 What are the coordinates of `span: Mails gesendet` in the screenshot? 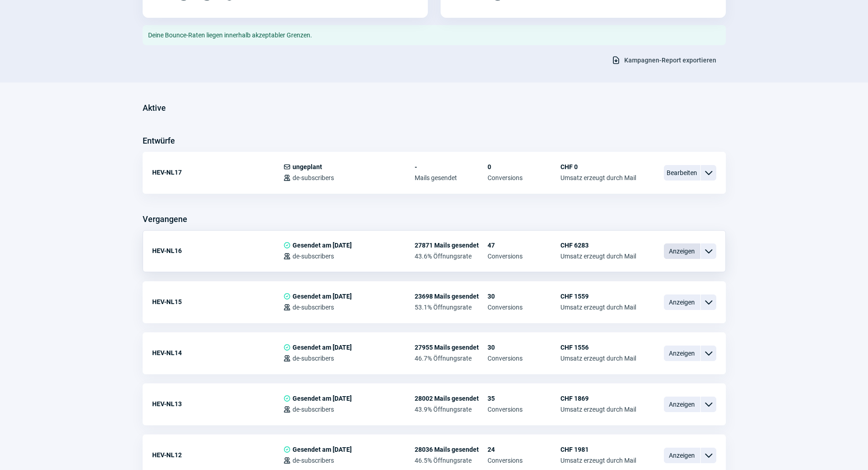 It's located at (451, 178).